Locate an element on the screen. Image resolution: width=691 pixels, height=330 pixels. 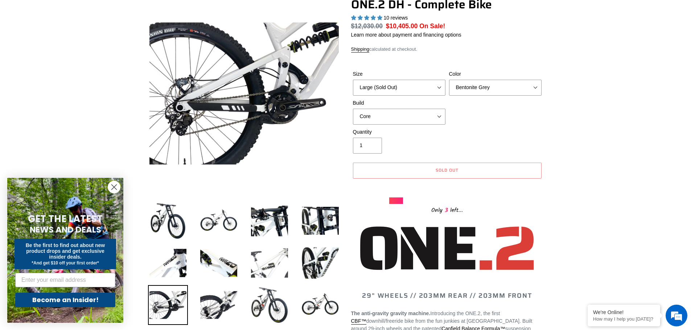
a: Learn more about payment and financing options is located at coordinates (406, 35).